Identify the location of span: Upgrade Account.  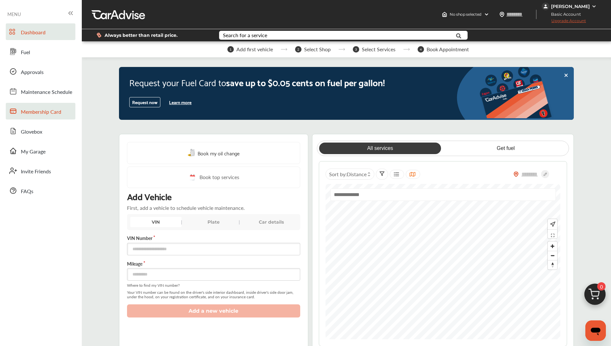
(564, 22).